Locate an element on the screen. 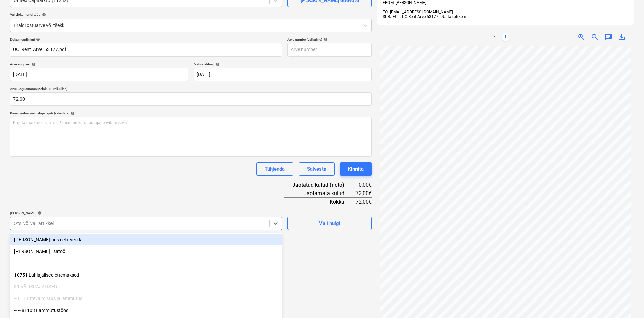 The height and width of the screenshot is (318, 644). div: Kinnita is located at coordinates (356, 169).